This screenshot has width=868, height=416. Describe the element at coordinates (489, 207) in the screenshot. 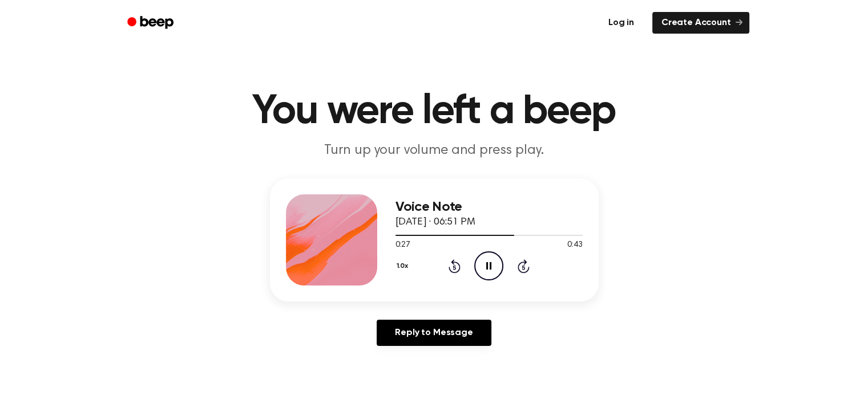

I see `h3: Voice Note` at that location.